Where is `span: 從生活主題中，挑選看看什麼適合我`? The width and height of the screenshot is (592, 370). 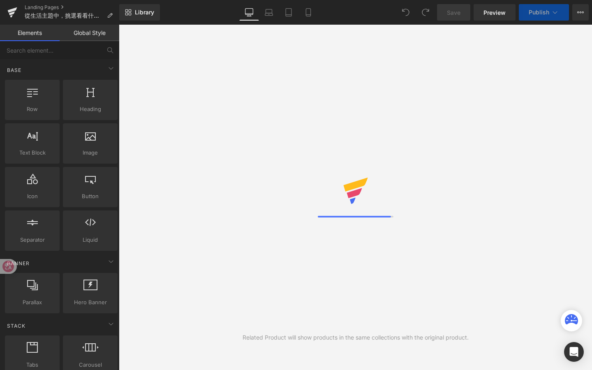
span: 從生活主題中，挑選看看什麼適合我 is located at coordinates (64, 16).